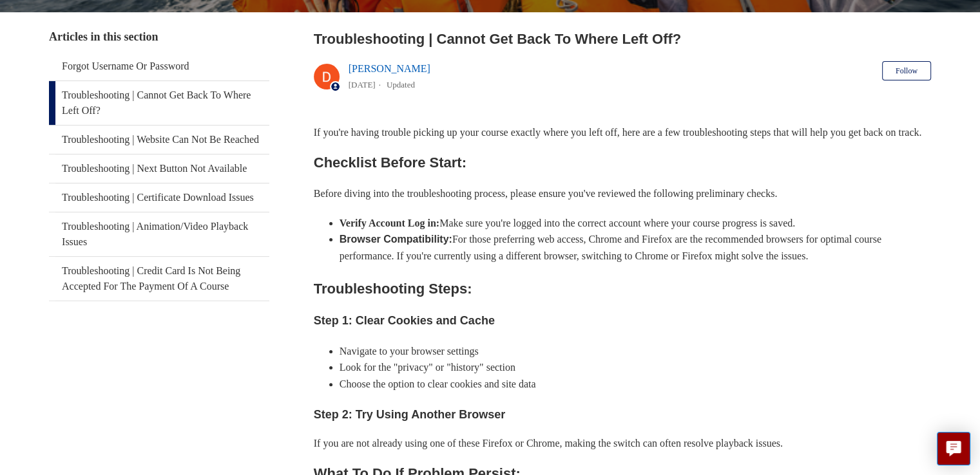  I want to click on p: Before diving into the troubleshooting process, please ensure you've reviewed the following preli..., so click(623, 194).